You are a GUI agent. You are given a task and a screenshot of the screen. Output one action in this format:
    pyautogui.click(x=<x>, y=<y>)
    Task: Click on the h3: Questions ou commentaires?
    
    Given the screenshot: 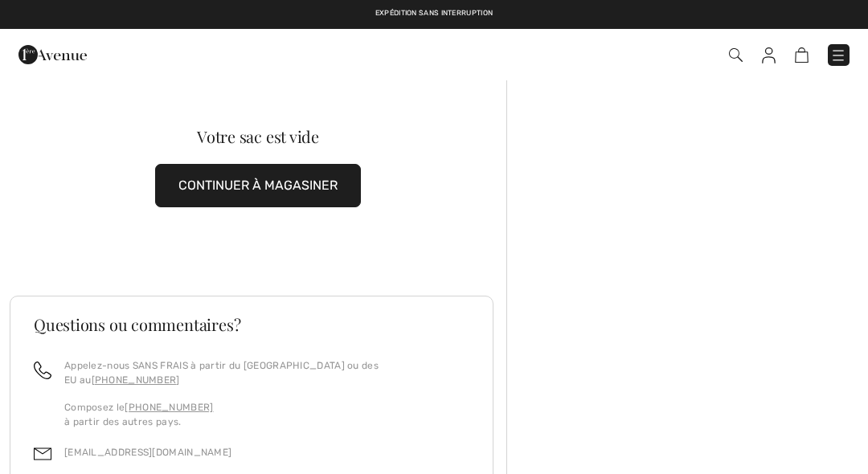 What is the action you would take?
    pyautogui.click(x=251, y=325)
    